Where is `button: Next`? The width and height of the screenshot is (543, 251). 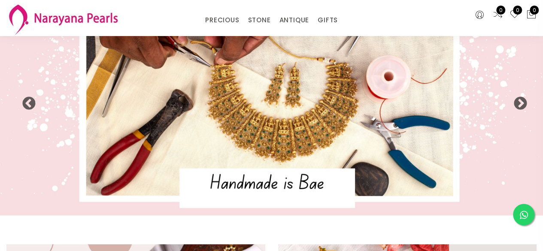 button: Next is located at coordinates (517, 101).